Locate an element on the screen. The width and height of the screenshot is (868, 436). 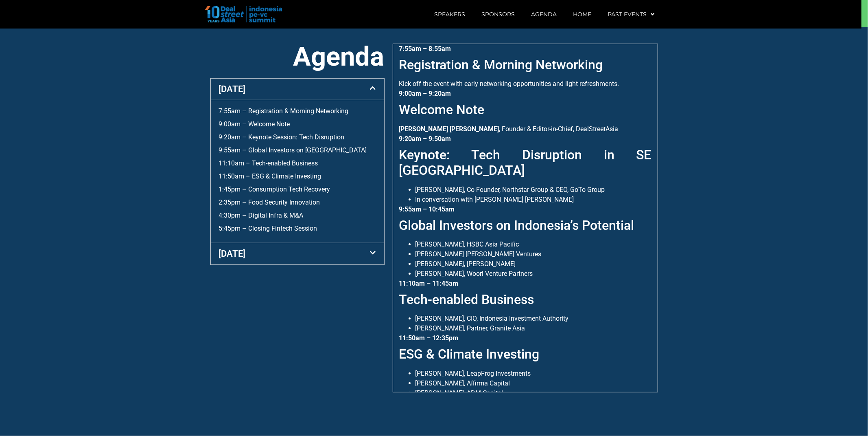
strong: 9:00am – 9:20am is located at coordinates (425, 93).